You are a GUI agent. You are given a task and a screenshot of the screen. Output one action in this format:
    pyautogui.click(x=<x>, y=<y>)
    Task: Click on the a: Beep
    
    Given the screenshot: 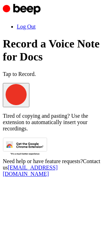 What is the action you would take?
    pyautogui.click(x=22, y=14)
    